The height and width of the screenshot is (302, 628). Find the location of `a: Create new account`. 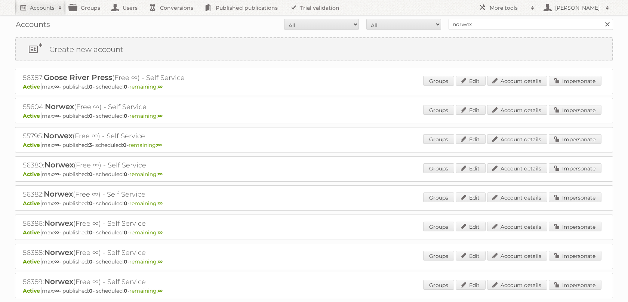

a: Create new account is located at coordinates (314, 49).